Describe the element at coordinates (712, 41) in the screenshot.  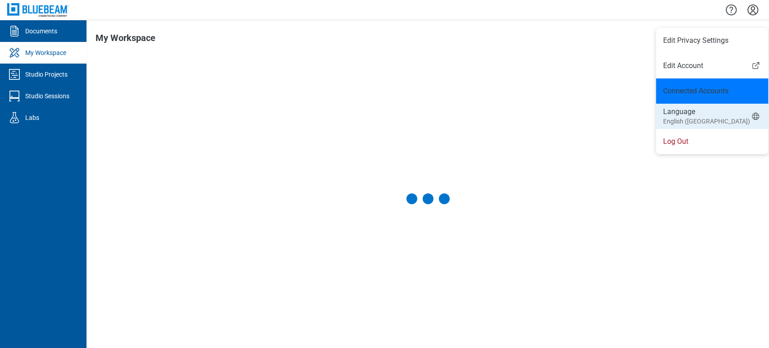
I see `li: Edit Privacy Settings` at that location.